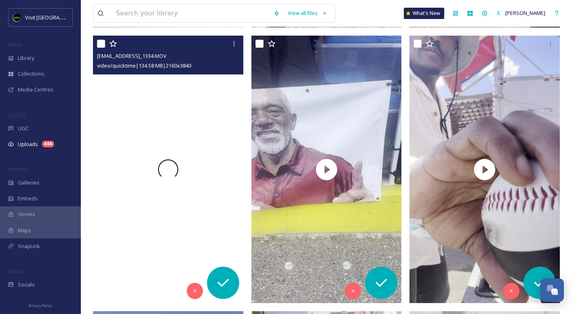  What do you see at coordinates (26, 214) in the screenshot?
I see `span: Stories` at bounding box center [26, 214].